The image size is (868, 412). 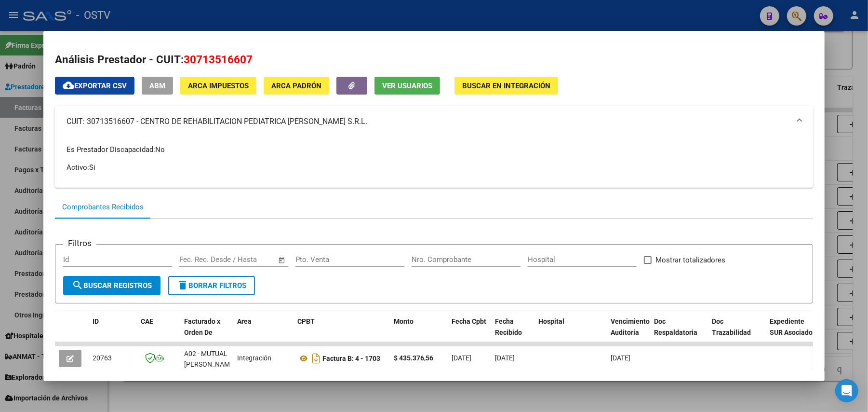 I want to click on mat-icon: delete, so click(x=183, y=285).